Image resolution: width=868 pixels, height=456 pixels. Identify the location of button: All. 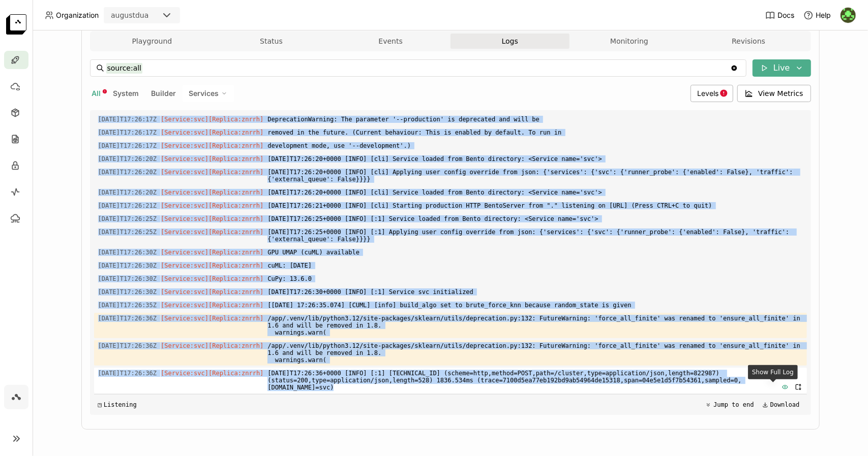
(97, 93).